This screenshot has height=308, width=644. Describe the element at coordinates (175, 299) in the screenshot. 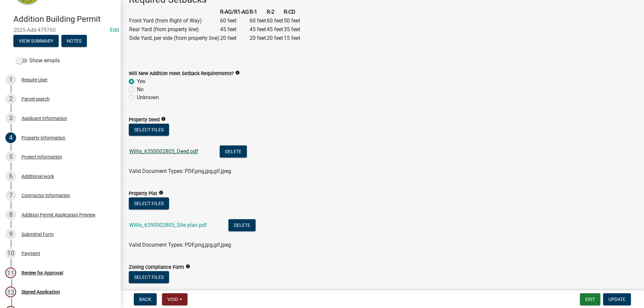

I see `button: Void` at that location.